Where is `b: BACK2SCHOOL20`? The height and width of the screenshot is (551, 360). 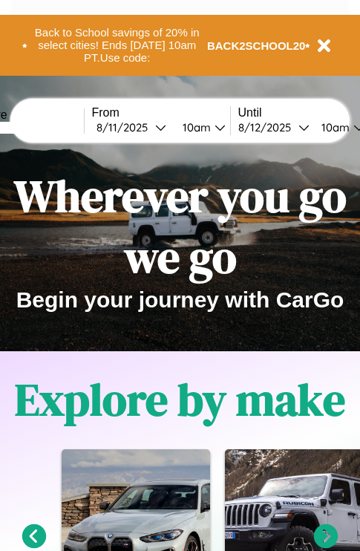 b: BACK2SCHOOL20 is located at coordinates (256, 45).